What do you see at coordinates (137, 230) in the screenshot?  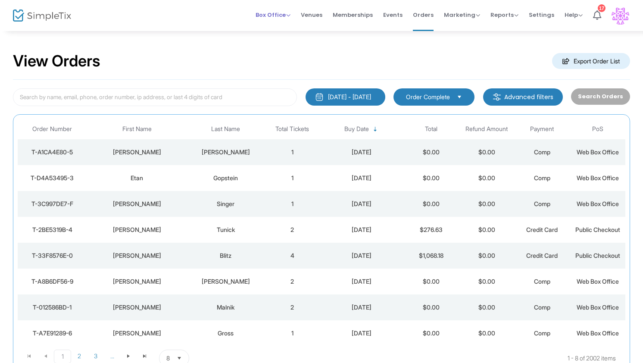 I see `div: Audrey` at bounding box center [137, 230].